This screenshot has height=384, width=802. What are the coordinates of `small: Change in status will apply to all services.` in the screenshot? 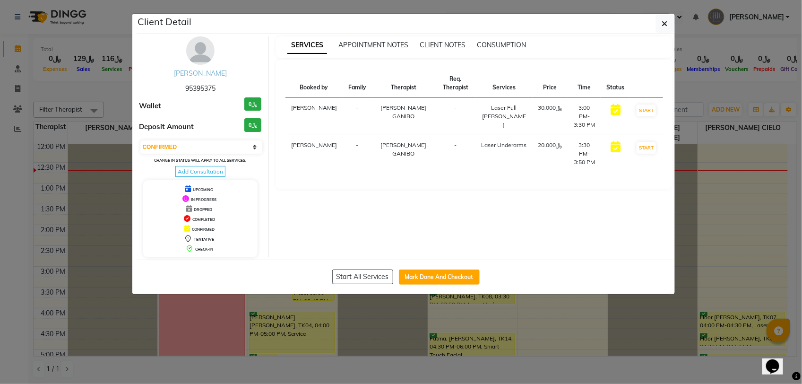 It's located at (200, 160).